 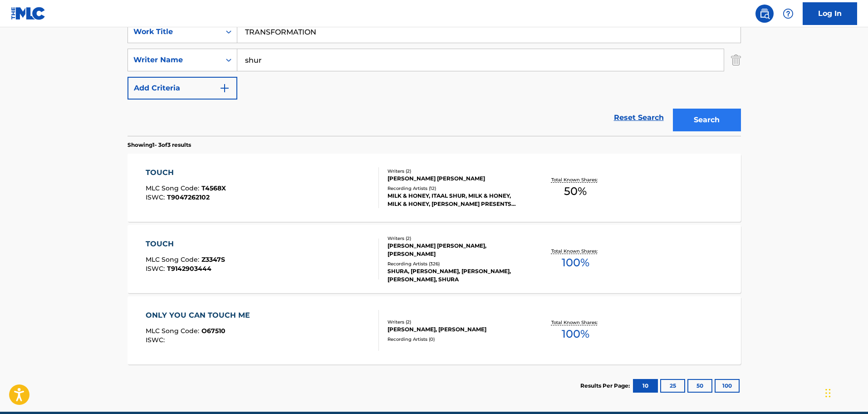 What do you see at coordinates (707, 120) in the screenshot?
I see `button: Search` at bounding box center [707, 120].